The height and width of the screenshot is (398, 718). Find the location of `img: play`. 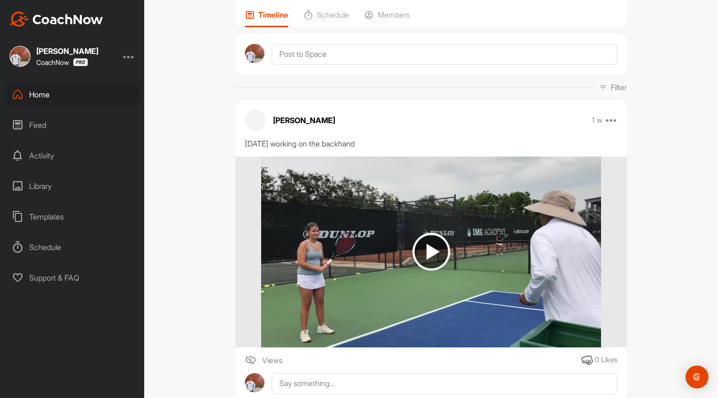

img: play is located at coordinates (431, 252).